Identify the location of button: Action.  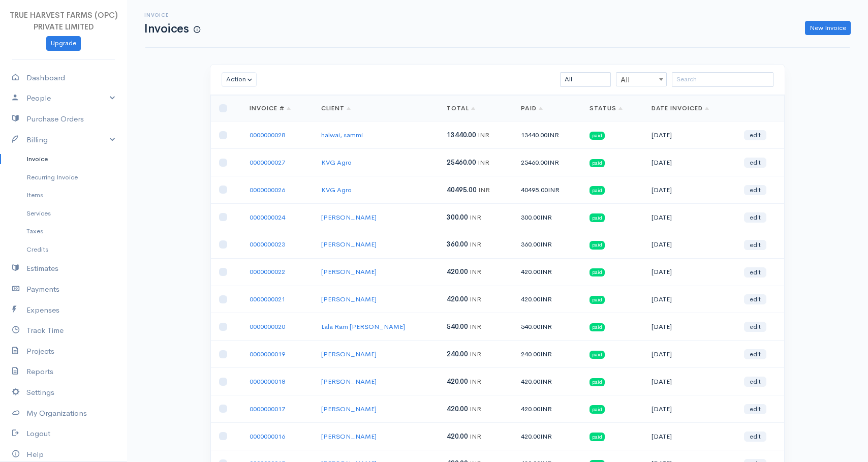
(239, 79).